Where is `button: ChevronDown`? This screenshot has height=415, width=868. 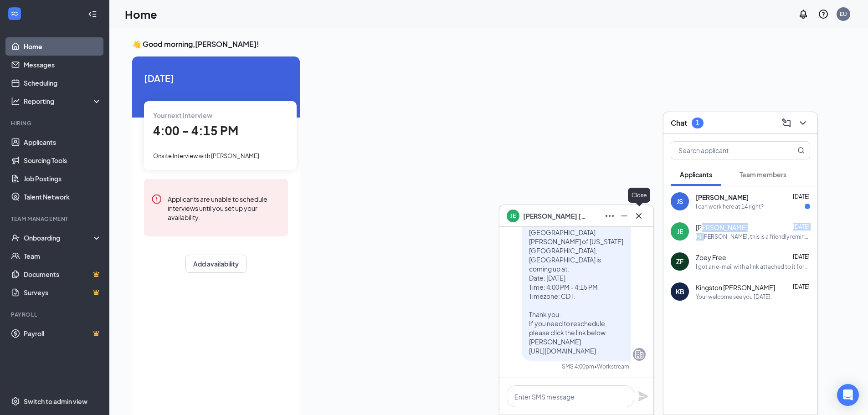
button: ChevronDown is located at coordinates (802, 123).